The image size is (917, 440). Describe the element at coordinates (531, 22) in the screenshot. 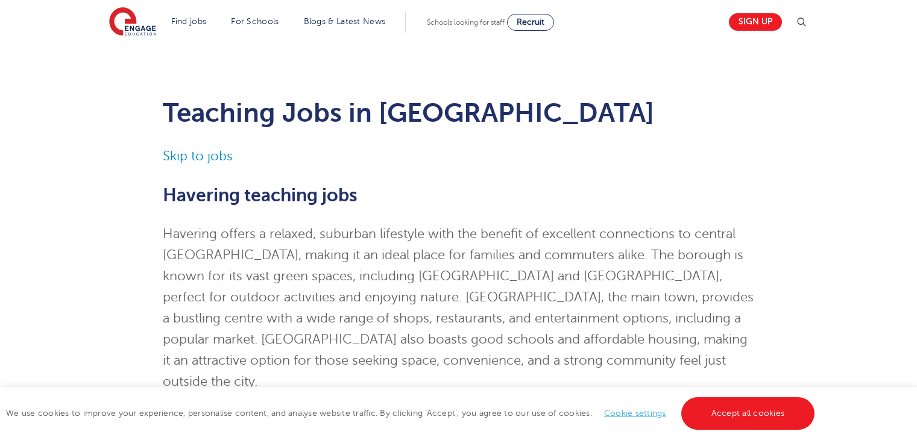

I see `a: Recruit` at that location.